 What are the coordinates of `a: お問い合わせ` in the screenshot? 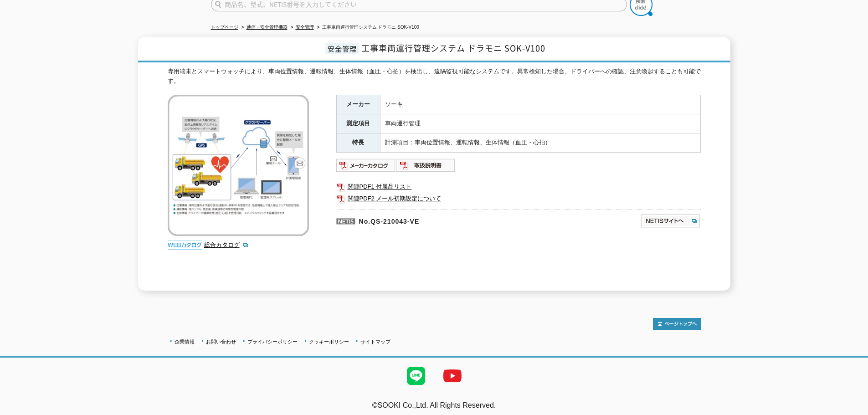 It's located at (221, 342).